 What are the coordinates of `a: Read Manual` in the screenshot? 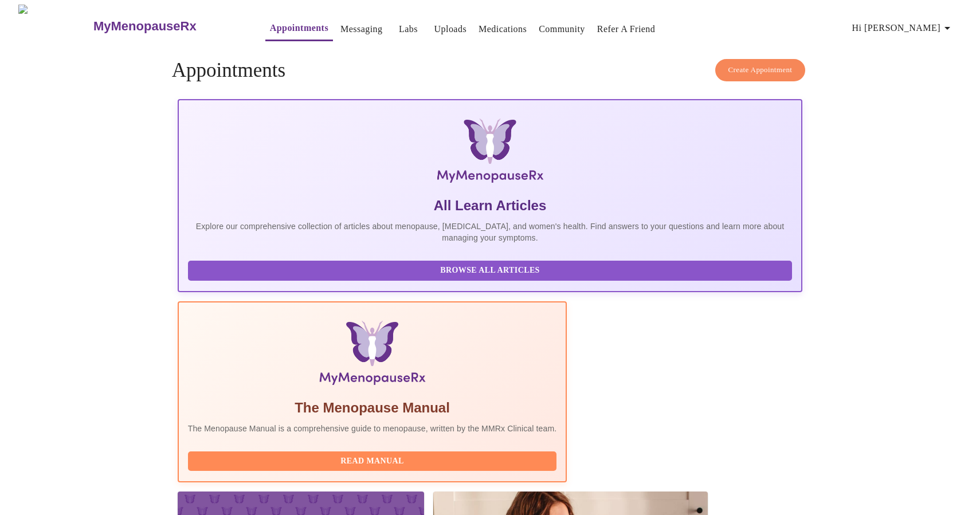 It's located at (374, 460).